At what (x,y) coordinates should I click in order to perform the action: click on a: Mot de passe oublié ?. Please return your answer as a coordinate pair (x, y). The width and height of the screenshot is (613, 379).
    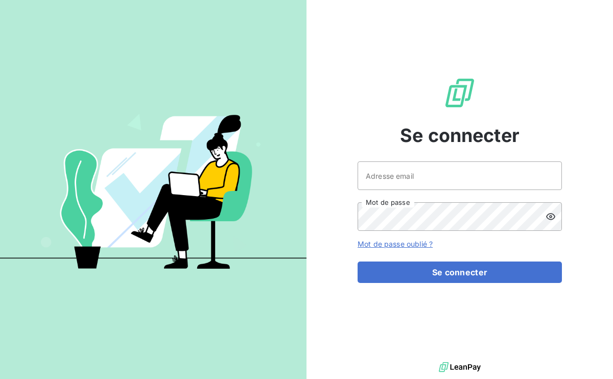
    Looking at the image, I should click on (395, 244).